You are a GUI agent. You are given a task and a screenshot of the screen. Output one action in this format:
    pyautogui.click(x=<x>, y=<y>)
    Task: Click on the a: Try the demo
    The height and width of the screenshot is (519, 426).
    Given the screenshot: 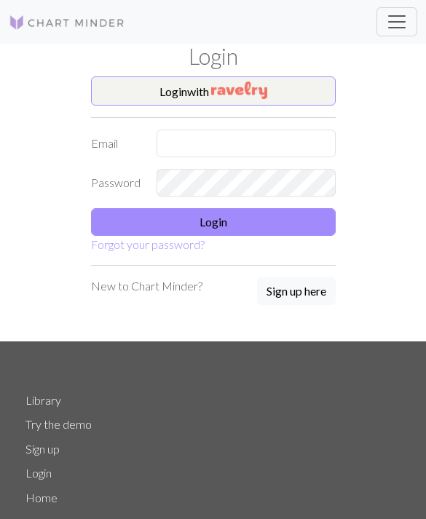 What is the action you would take?
    pyautogui.click(x=58, y=424)
    